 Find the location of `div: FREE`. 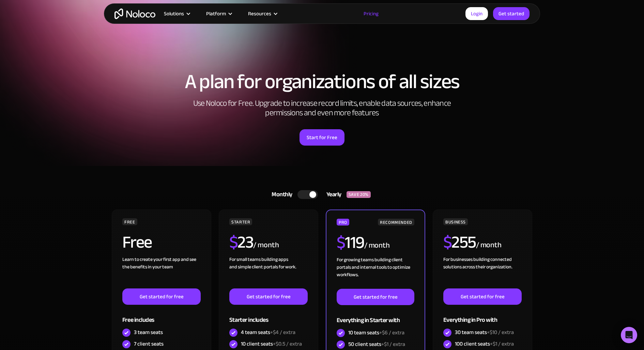

div: FREE is located at coordinates (130, 222).